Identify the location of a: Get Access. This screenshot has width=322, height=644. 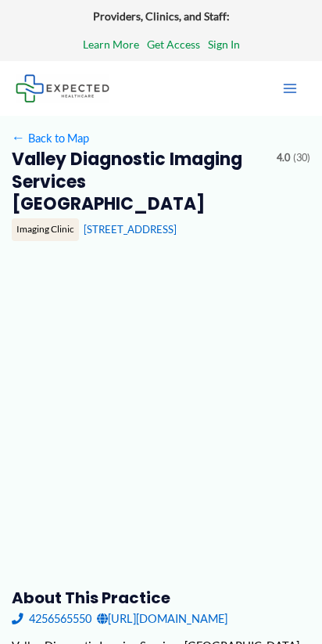
(173, 44).